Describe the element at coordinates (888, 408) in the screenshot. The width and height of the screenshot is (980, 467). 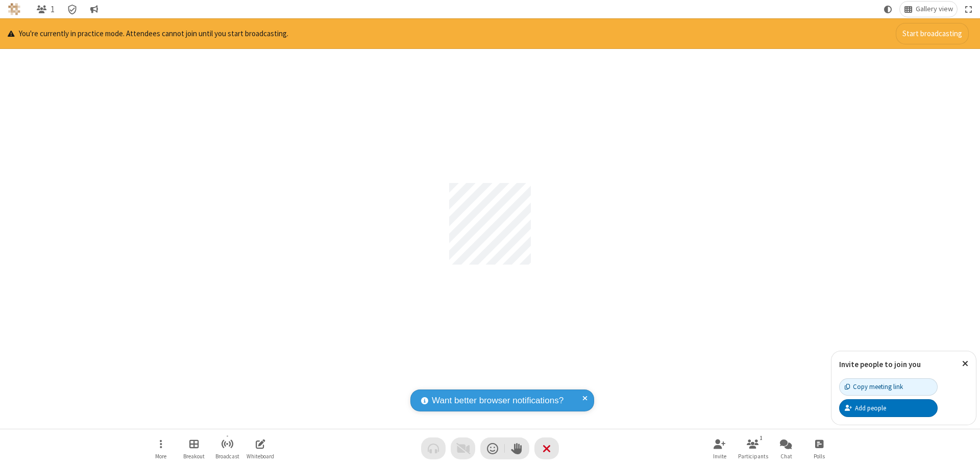
I see `button: Add people` at that location.